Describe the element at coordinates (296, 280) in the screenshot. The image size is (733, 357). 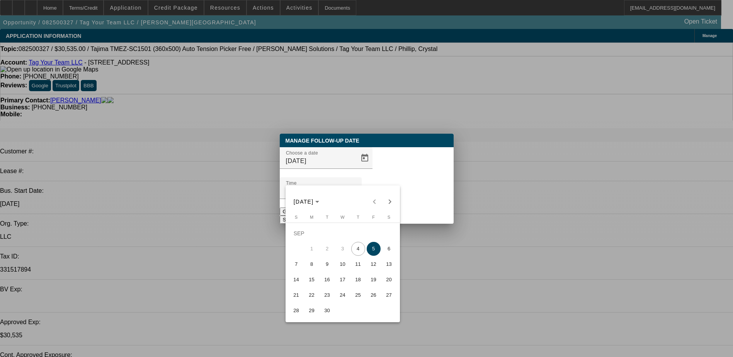
I see `span: 14` at that location.